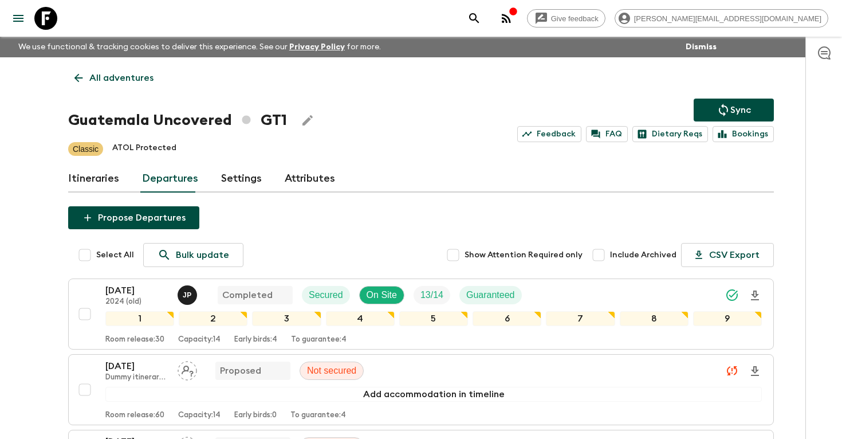 This screenshot has height=439, width=842. Describe the element at coordinates (701, 47) in the screenshot. I see `button: Dismiss` at that location.